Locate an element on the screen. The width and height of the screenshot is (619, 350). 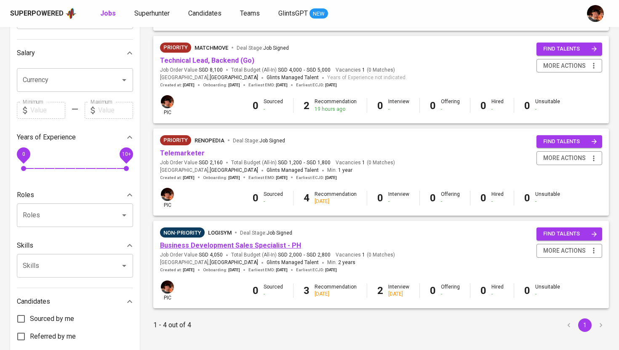
span: GlintsGPT is located at coordinates (293, 13).